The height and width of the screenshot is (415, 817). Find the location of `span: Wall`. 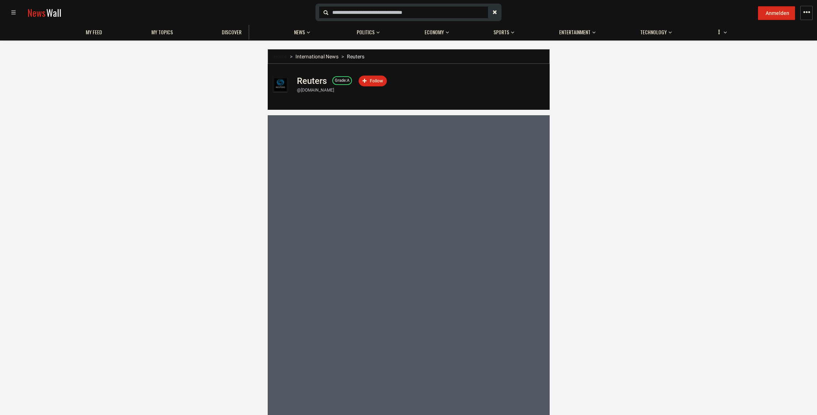

span: Wall is located at coordinates (54, 12).